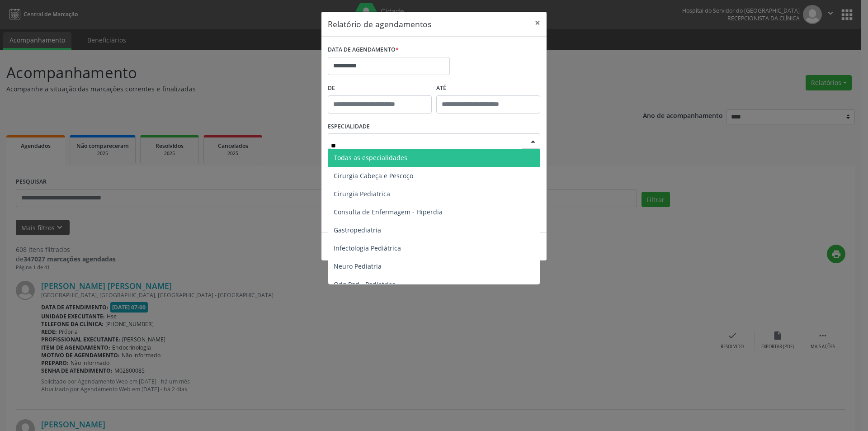  What do you see at coordinates (363, 50) in the screenshot?
I see `label: DATA DE AGENDAMENTO` at bounding box center [363, 50].